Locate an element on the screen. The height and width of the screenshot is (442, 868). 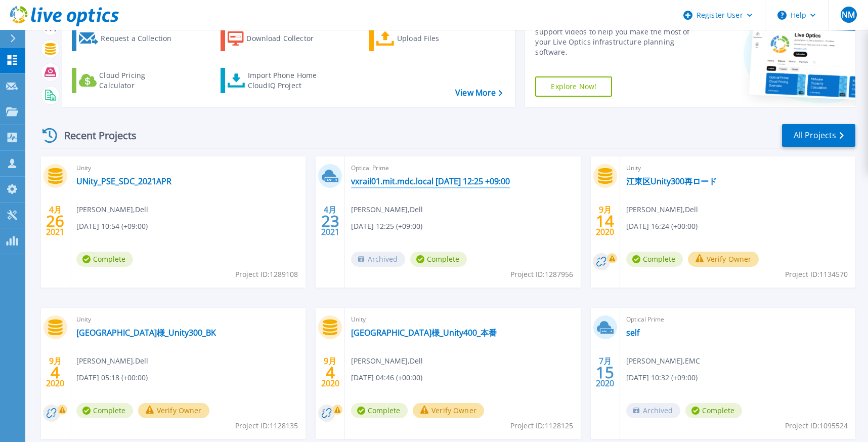
a: Upload Files is located at coordinates (426, 38).